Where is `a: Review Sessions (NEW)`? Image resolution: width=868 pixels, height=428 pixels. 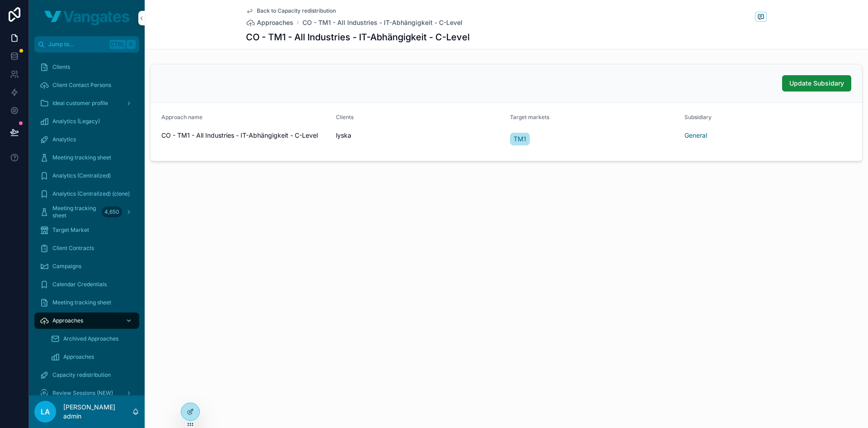
a: Review Sessions (NEW) is located at coordinates (87, 393).